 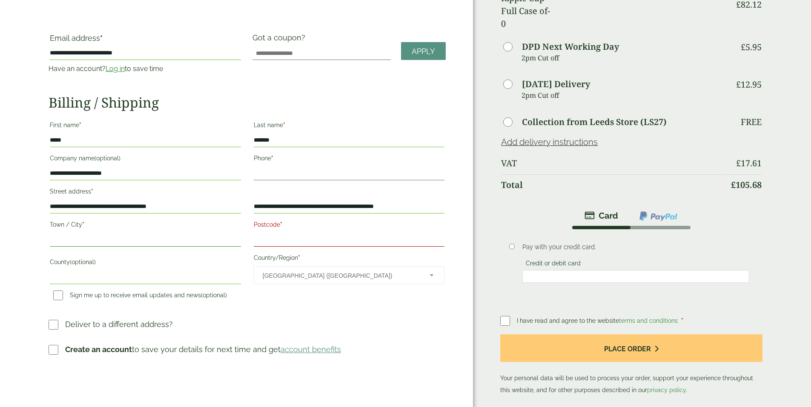 What do you see at coordinates (145, 160) in the screenshot?
I see `label: Company name` at bounding box center [145, 160].